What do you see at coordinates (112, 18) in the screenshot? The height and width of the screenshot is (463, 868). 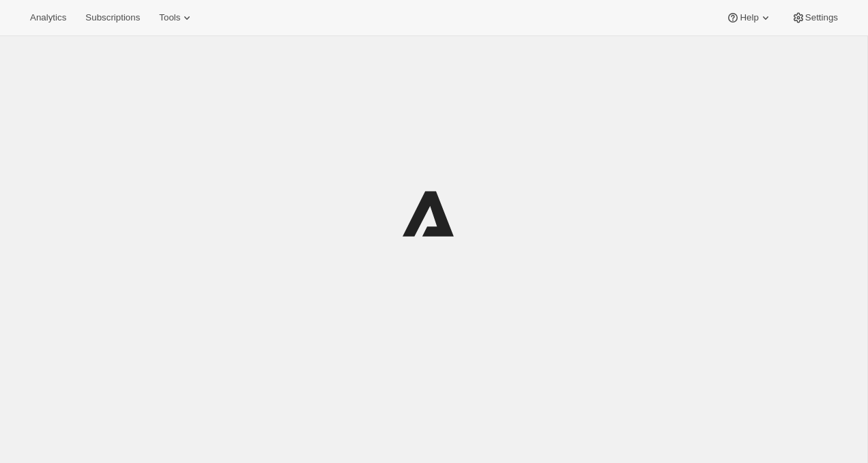 I see `button: Subscriptions` at bounding box center [112, 18].